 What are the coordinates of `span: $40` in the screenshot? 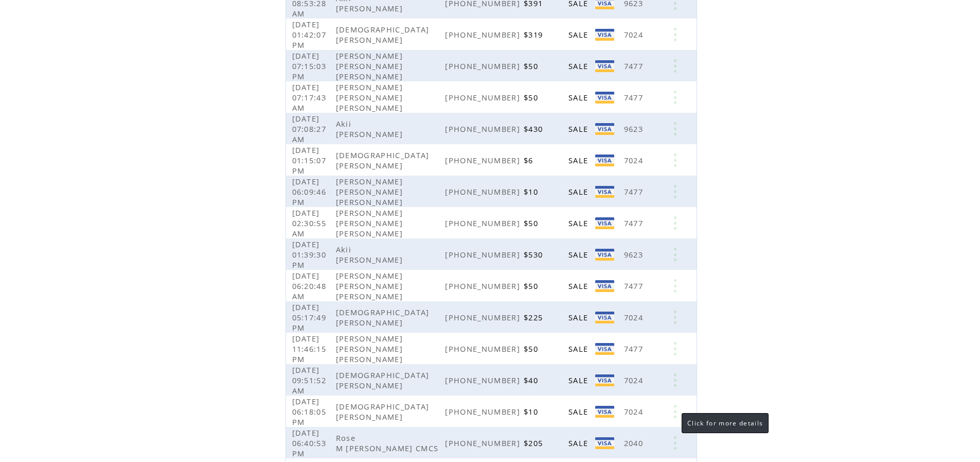 It's located at (532, 380).